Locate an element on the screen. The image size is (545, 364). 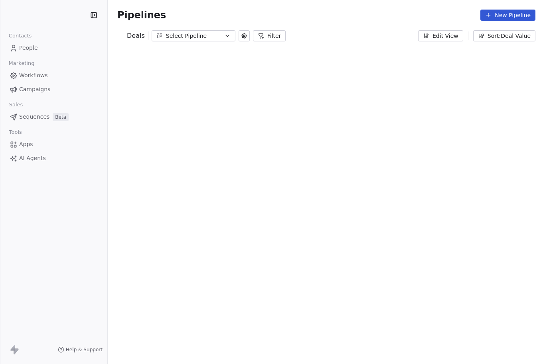
span: Sequences is located at coordinates (34, 117).